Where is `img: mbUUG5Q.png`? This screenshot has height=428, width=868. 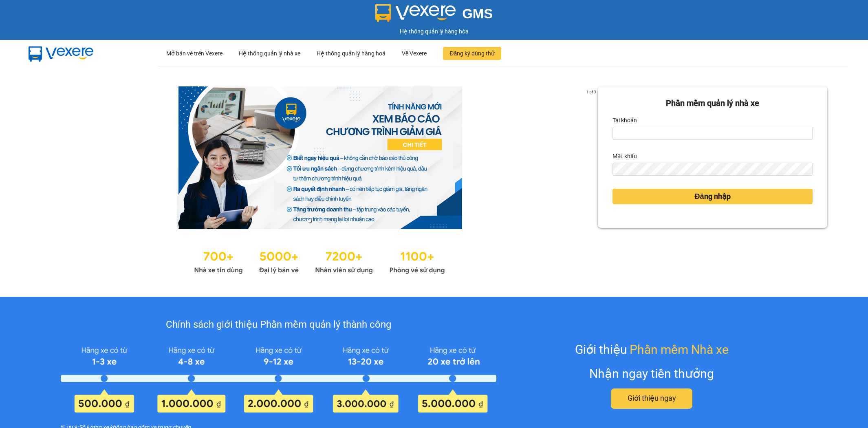
img: mbUUG5Q.png is located at coordinates (61, 53).